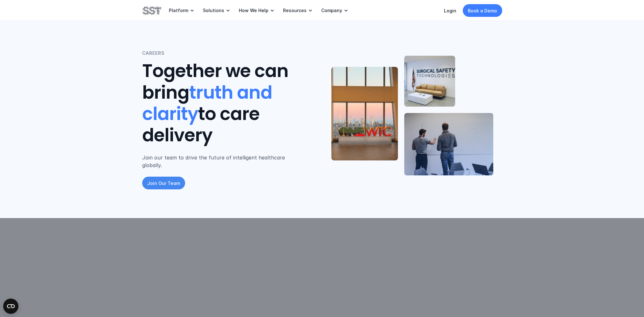 This screenshot has width=644, height=317. Describe the element at coordinates (364, 114) in the screenshot. I see `img: One World Trade Center office with NYC skyline in the background` at that location.